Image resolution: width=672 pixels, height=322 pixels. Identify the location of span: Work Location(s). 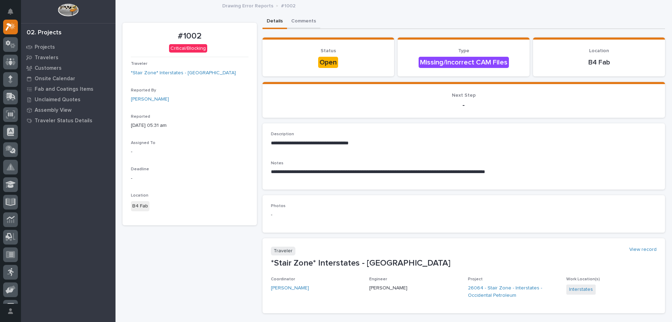
(583, 279).